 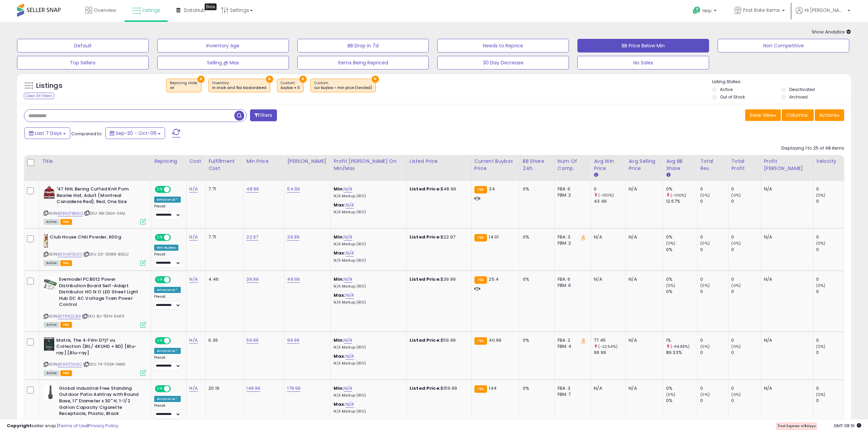 I want to click on div: FBM: 6, so click(x=571, y=286).